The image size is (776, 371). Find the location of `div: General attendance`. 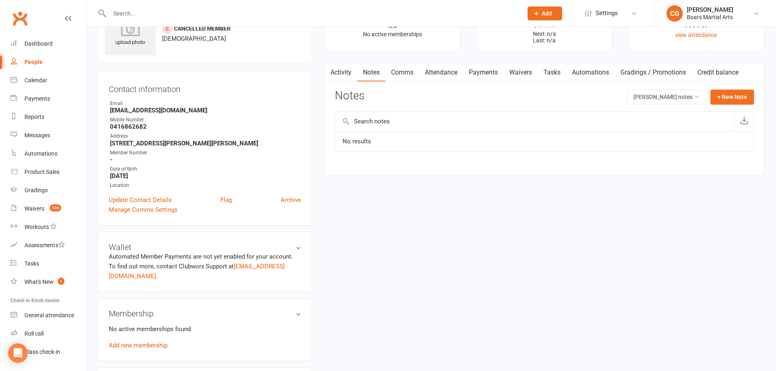

div: General attendance is located at coordinates (49, 315).